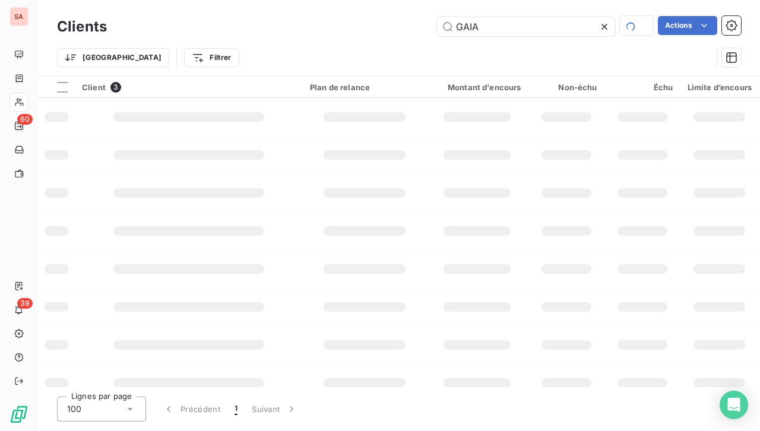  Describe the element at coordinates (734, 405) in the screenshot. I see `div: Open Intercom Messenger` at that location.